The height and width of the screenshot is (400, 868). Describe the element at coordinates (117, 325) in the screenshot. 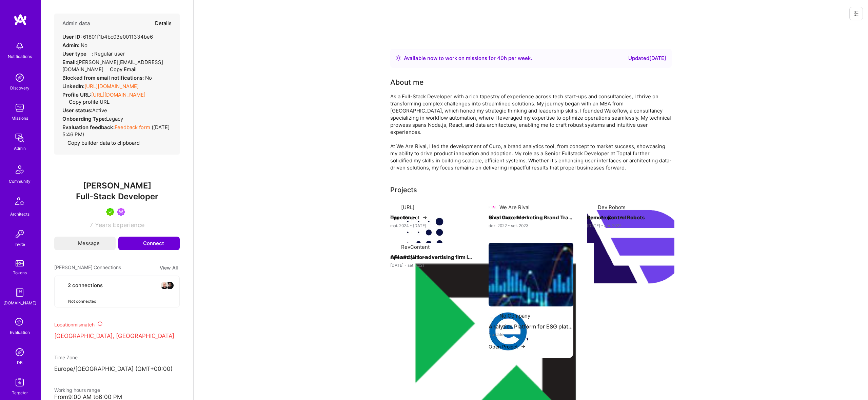

I see `div: Location mismatch` at that location.